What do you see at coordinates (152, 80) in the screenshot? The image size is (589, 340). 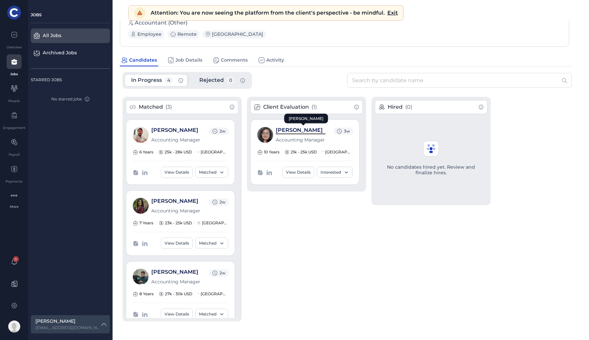 I see `span: In Progress` at bounding box center [152, 80].